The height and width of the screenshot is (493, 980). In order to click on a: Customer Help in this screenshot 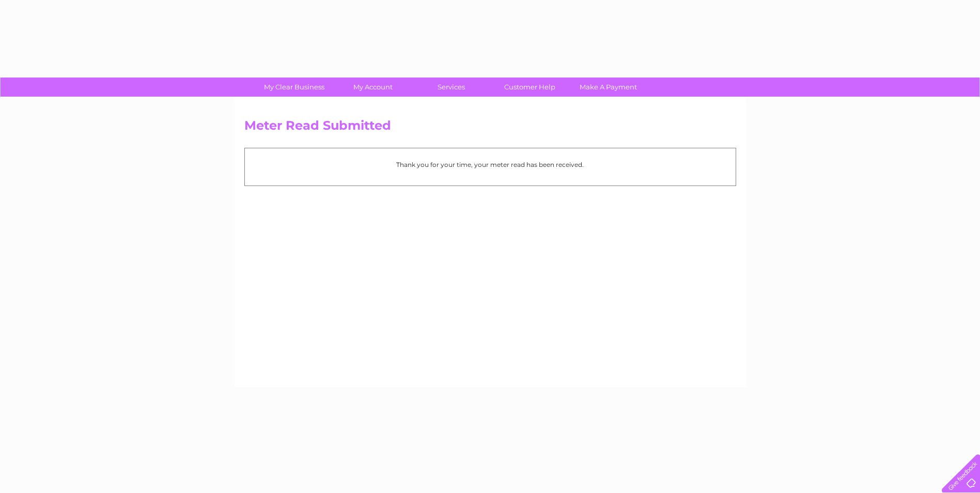, I will do `click(530, 87)`.